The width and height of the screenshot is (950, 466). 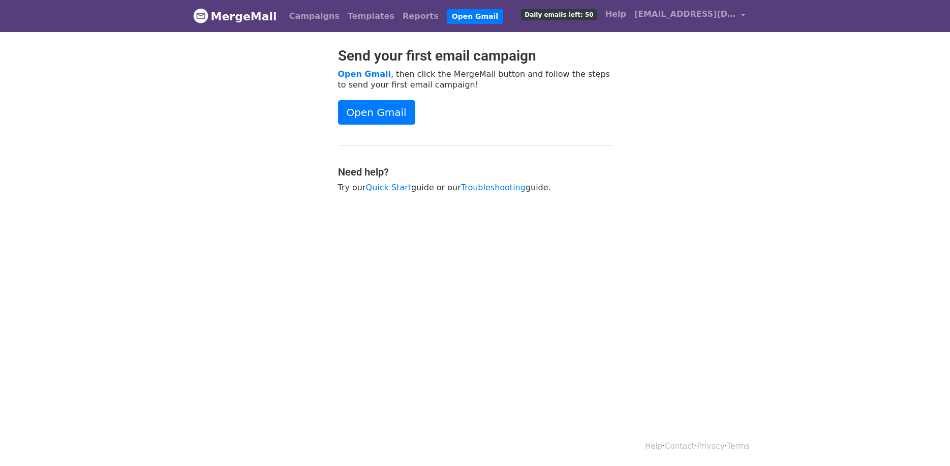 I want to click on a: Templates, so click(x=371, y=16).